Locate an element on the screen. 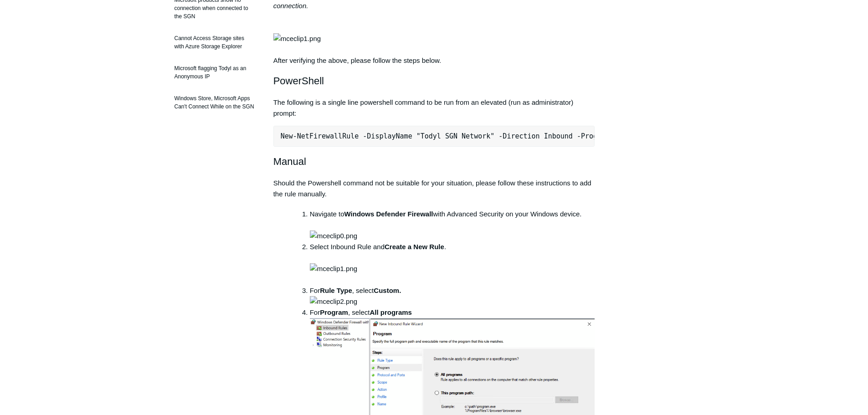 This screenshot has width=868, height=415. strong: Program is located at coordinates (334, 312).